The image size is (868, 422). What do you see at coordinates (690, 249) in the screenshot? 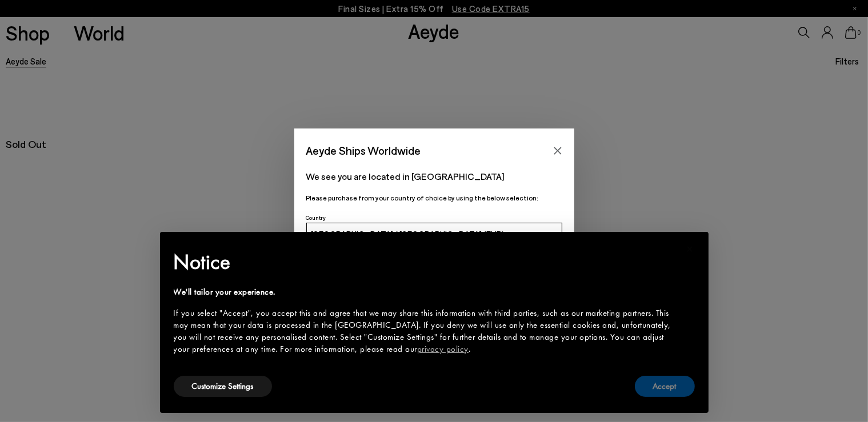
I see `button: Close this notice` at bounding box center [690, 249].